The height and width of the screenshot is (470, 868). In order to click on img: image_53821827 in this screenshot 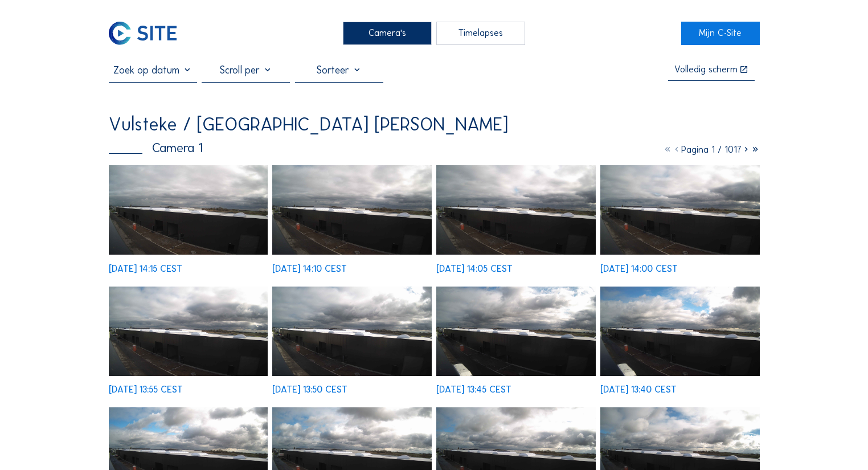, I will do `click(680, 210)`.